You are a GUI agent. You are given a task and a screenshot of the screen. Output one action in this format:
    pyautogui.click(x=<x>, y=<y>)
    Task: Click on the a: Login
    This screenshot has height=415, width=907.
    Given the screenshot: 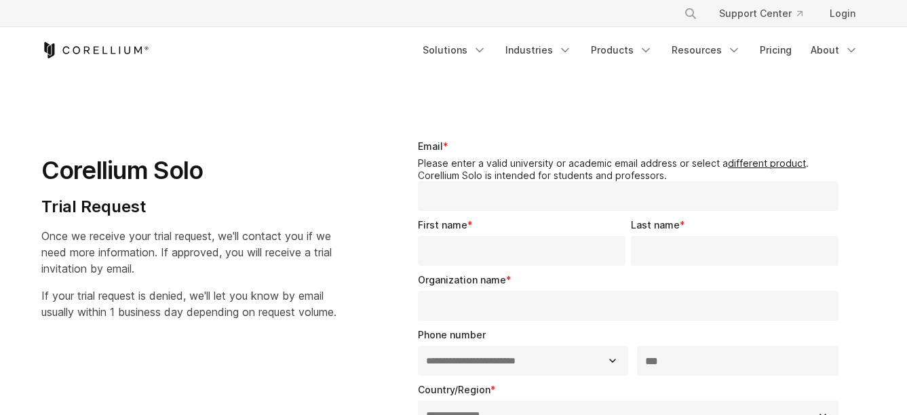 What is the action you would take?
    pyautogui.click(x=843, y=14)
    